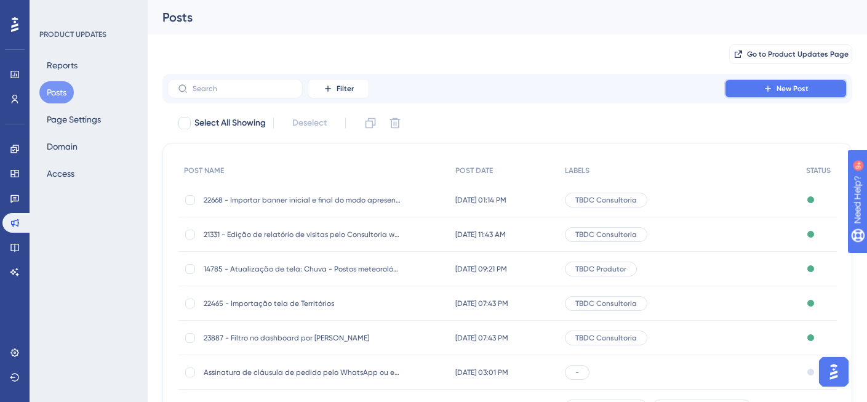 The image size is (867, 402). Describe the element at coordinates (18, 18) in the screenshot. I see `img: launcher-image-alternative-text` at that location.